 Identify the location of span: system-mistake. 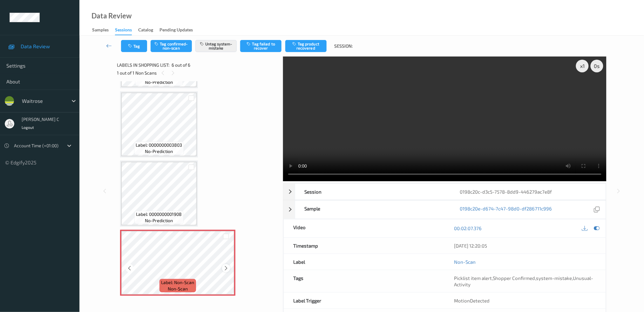
(554, 278).